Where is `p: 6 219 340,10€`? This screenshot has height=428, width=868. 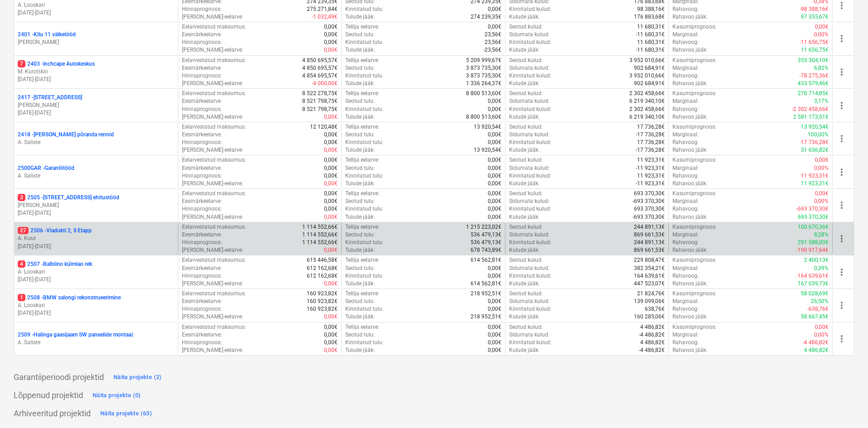 p: 6 219 340,10€ is located at coordinates (647, 117).